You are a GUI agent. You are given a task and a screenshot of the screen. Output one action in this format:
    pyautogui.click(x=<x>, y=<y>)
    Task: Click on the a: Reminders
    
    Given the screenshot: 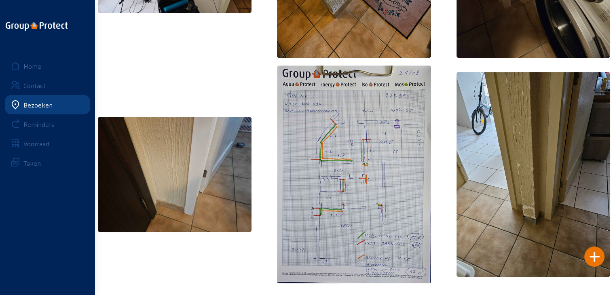 What is the action you would take?
    pyautogui.click(x=47, y=124)
    